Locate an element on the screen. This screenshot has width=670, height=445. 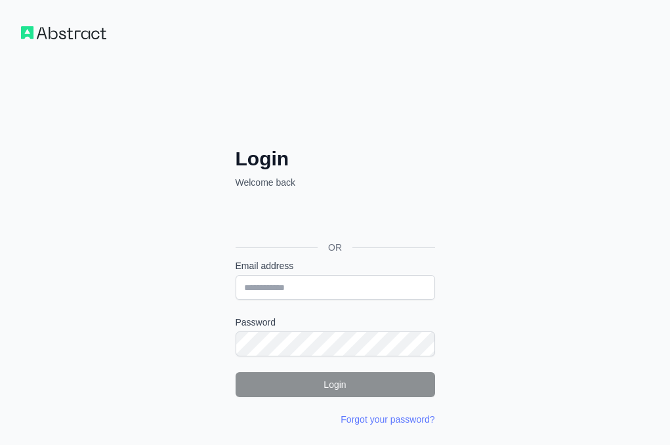
p: Welcome back is located at coordinates (335, 182).